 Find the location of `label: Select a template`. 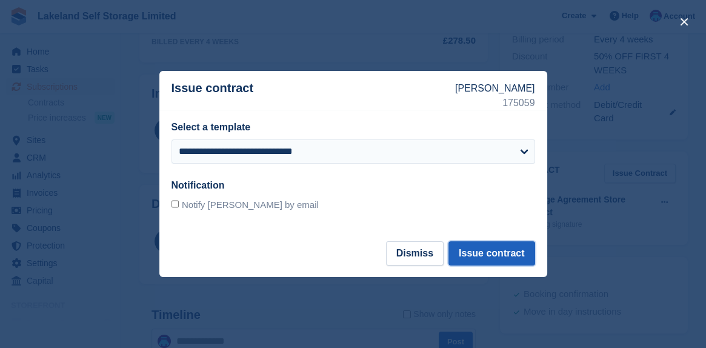

label: Select a template is located at coordinates (211, 127).